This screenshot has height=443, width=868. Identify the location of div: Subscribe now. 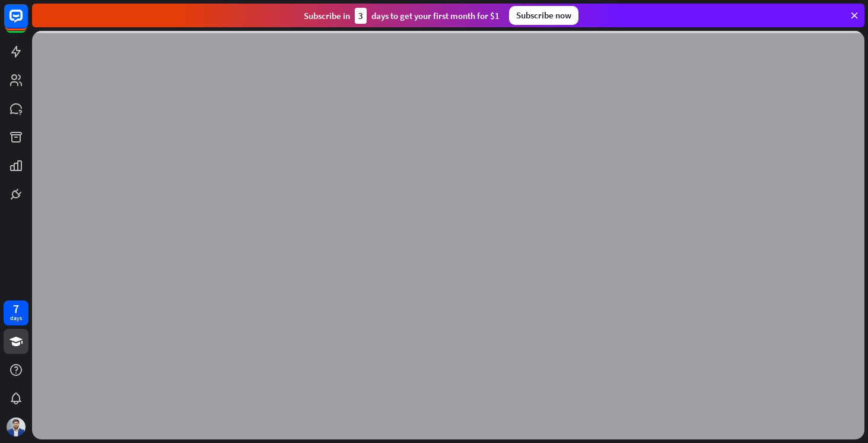
(544, 15).